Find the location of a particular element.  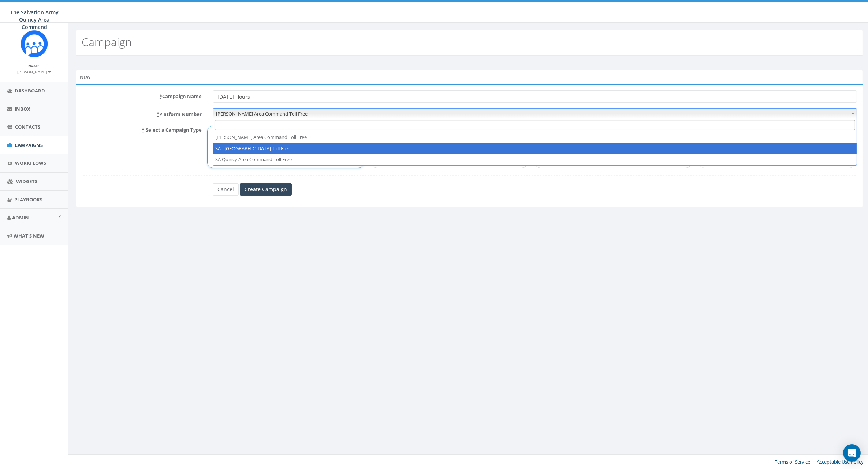

div: Open Intercom Messenger is located at coordinates (852, 453).